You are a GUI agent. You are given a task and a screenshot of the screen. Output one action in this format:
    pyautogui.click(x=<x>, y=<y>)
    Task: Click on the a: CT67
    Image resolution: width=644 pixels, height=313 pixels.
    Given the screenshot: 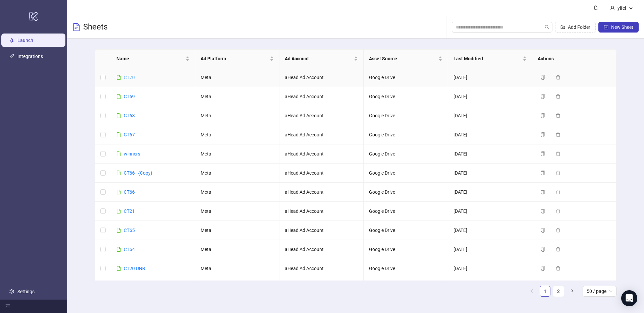 What is the action you would take?
    pyautogui.click(x=129, y=135)
    